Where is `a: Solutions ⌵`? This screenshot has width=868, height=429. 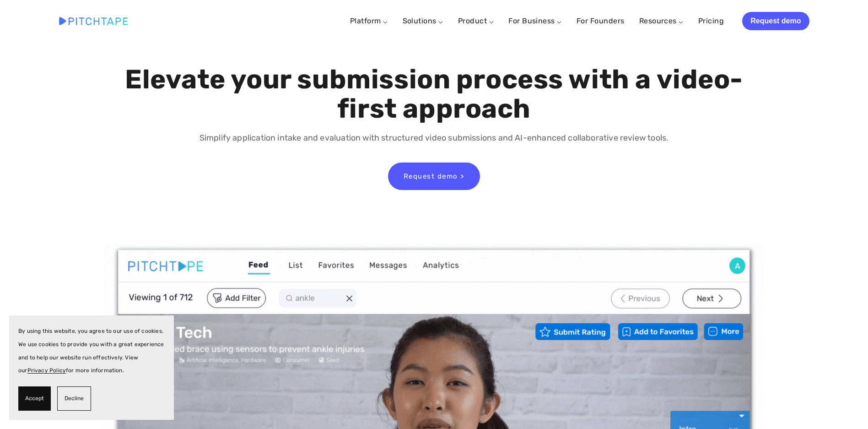
a: Solutions ⌵ is located at coordinates (423, 20).